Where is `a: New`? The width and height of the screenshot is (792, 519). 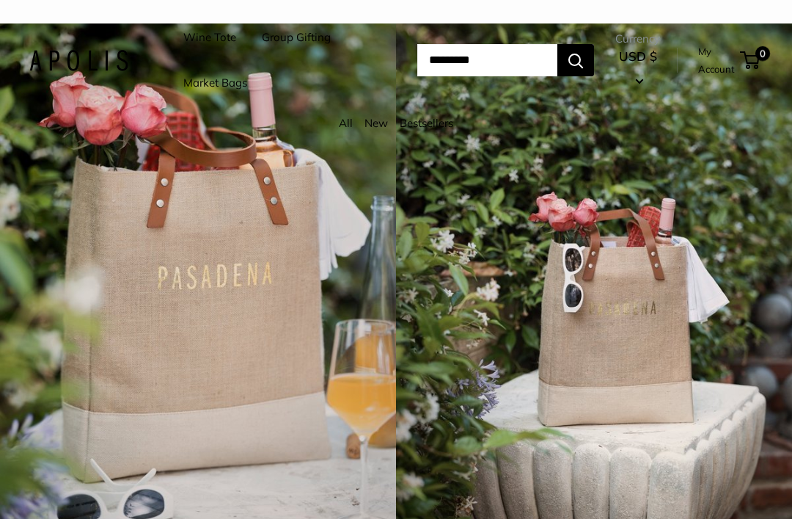
a: New is located at coordinates (376, 122).